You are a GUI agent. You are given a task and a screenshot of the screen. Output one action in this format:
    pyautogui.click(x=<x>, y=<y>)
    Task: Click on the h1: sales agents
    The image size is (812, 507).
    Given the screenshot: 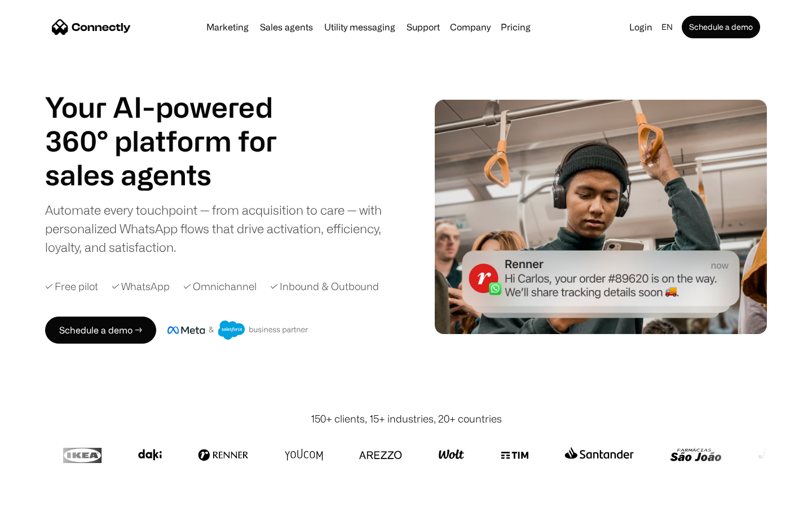 What is the action you would take?
    pyautogui.click(x=175, y=174)
    